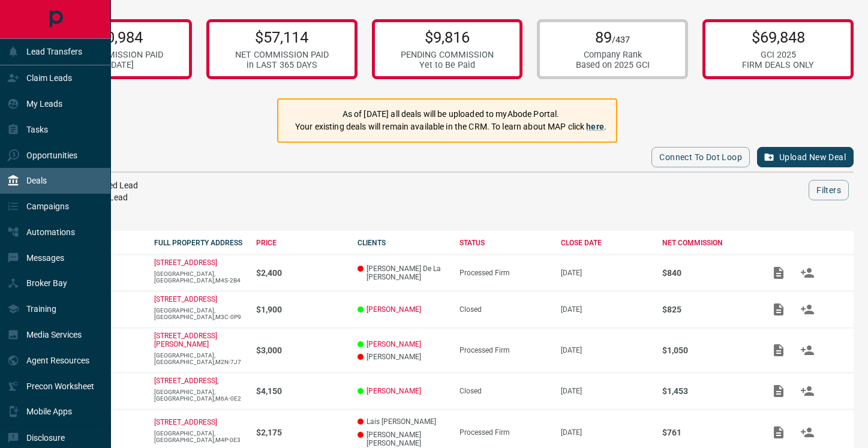 The width and height of the screenshot is (868, 448). I want to click on div: CLIENTS, so click(402, 243).